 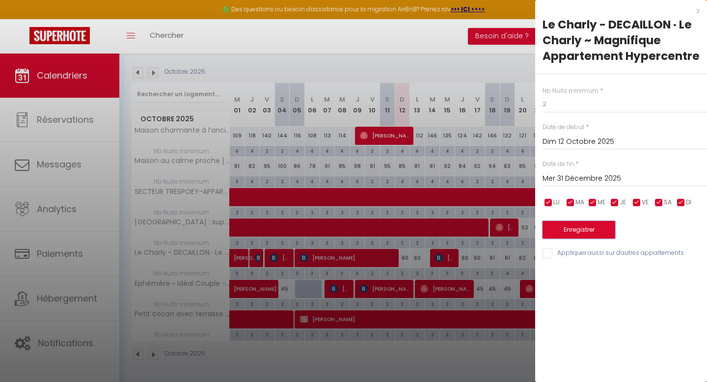 I want to click on label: Date de début, so click(x=563, y=127).